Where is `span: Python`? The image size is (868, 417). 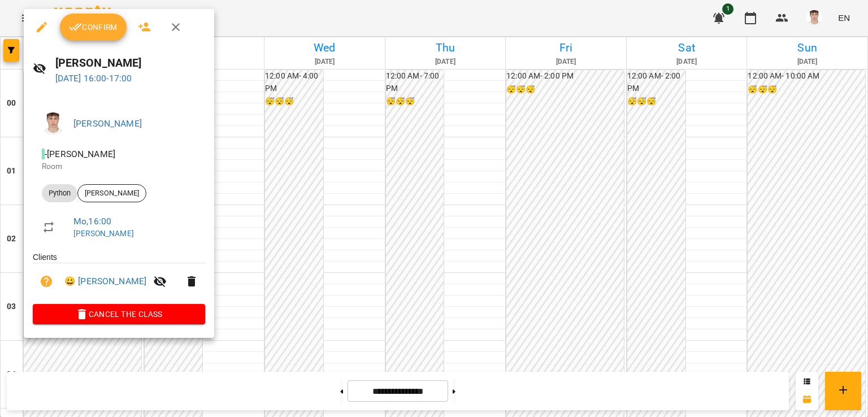
span: Python is located at coordinates (59, 193).